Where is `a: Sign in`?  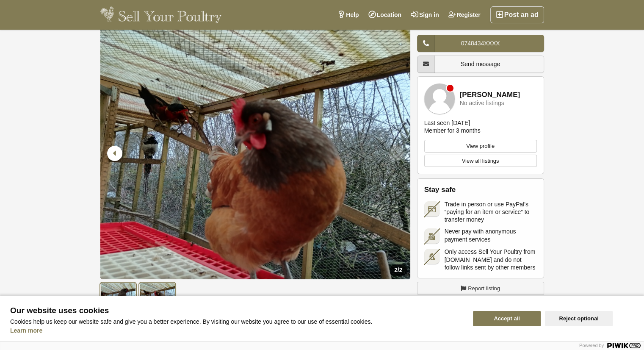
a: Sign in is located at coordinates (424, 15).